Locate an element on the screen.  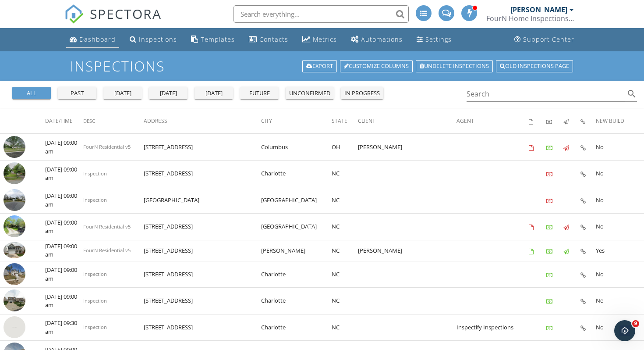
a: Templates is located at coordinates (213, 39).